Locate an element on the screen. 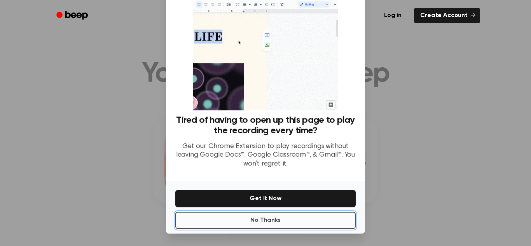 The width and height of the screenshot is (531, 246). p: Get our Chrome Extension to play recordings without leaving Google Docs™, Google Classroom™, & Gm... is located at coordinates (265, 155).